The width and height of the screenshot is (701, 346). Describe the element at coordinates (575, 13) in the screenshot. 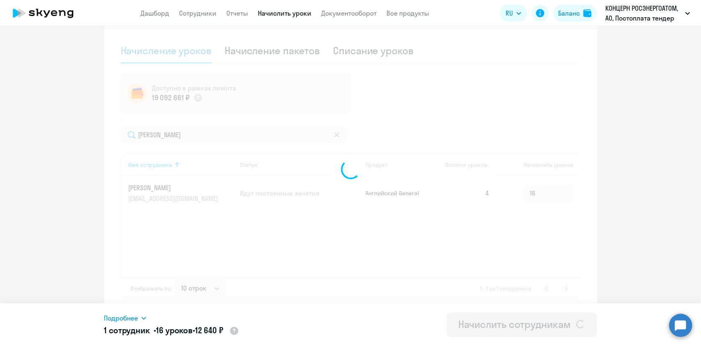

I see `a: Балансbalance` at that location.